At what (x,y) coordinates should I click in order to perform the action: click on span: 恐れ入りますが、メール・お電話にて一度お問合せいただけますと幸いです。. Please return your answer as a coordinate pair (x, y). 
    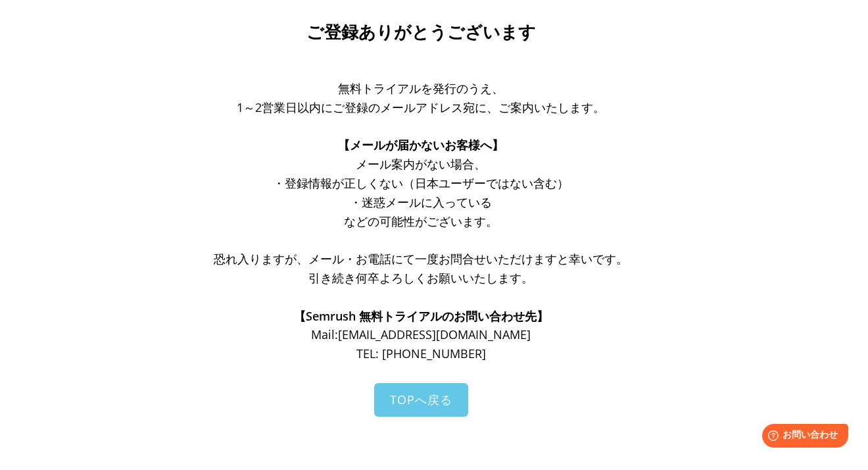
    Looking at the image, I should click on (421, 258).